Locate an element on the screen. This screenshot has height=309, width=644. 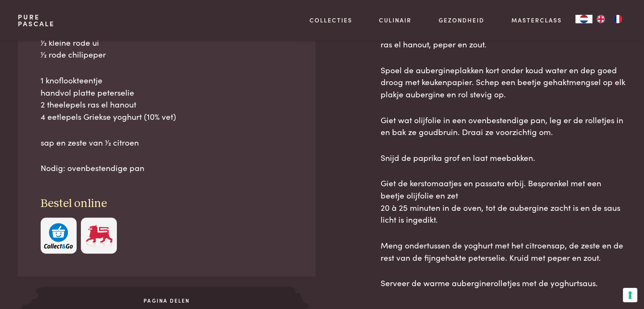
img: c308188babc36a3a401bcb5cb7e020f4d5ab42f7cacd8327e500463a43eeb86c.svg is located at coordinates (58, 235).